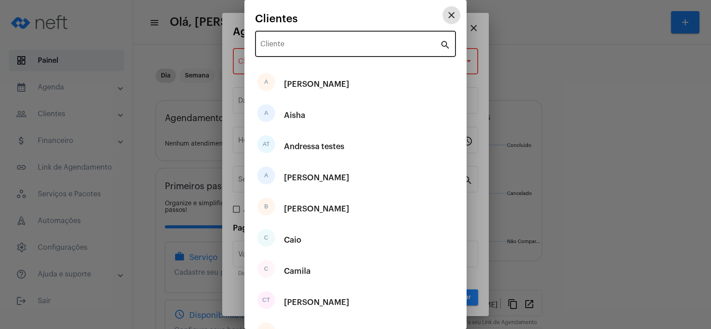 This screenshot has height=329, width=711. Describe the element at coordinates (266, 300) in the screenshot. I see `div: CT` at that location.